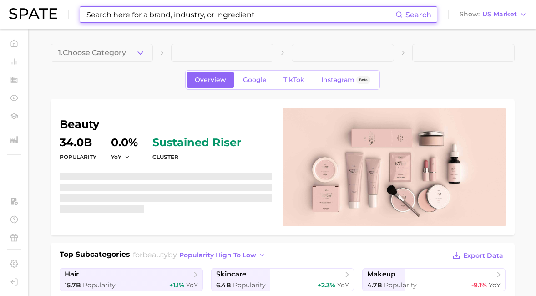  Describe the element at coordinates (155, 254) in the screenshot. I see `span: beauty` at that location.